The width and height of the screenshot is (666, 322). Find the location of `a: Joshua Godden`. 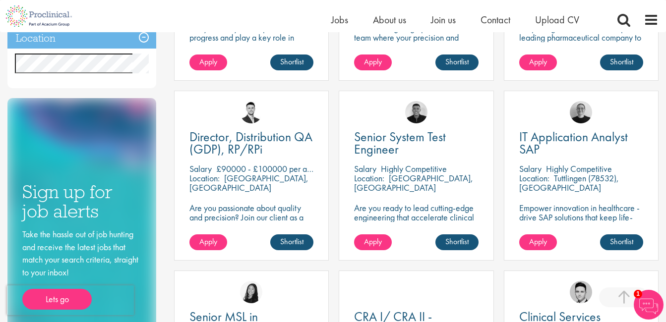

a: Joshua Godden is located at coordinates (251, 112).